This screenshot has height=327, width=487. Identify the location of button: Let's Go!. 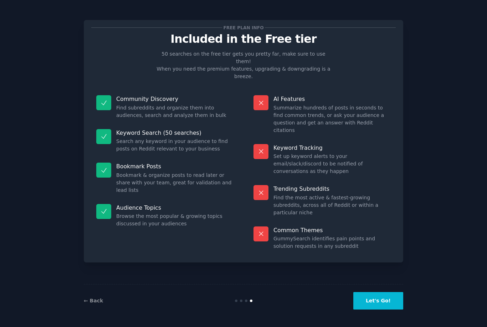
(378, 300).